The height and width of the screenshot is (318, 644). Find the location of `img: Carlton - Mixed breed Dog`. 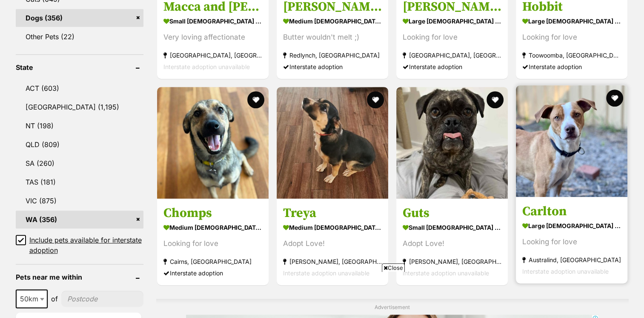

img: Carlton - Mixed breed Dog is located at coordinates (572, 141).